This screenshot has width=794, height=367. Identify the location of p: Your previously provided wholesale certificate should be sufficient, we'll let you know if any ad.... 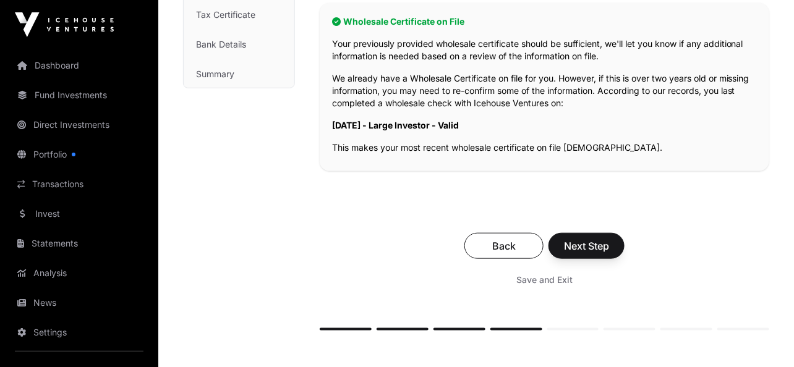
(544, 50).